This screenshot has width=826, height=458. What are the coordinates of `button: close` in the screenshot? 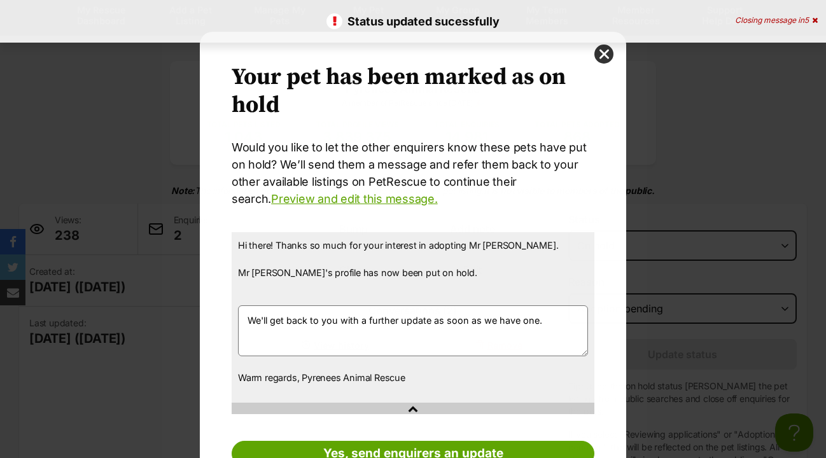 It's located at (604, 54).